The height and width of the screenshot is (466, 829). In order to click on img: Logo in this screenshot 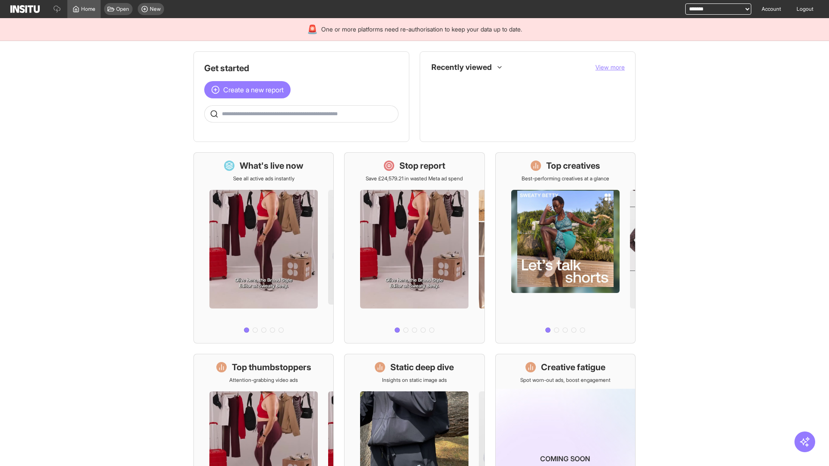, I will do `click(25, 9)`.